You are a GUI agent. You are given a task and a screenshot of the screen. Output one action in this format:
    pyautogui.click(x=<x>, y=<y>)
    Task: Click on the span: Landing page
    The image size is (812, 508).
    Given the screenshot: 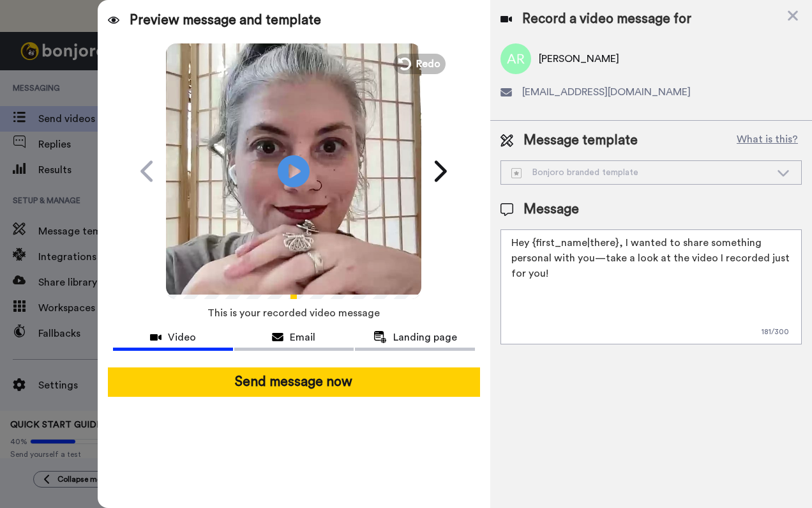 What is the action you would take?
    pyautogui.click(x=425, y=337)
    